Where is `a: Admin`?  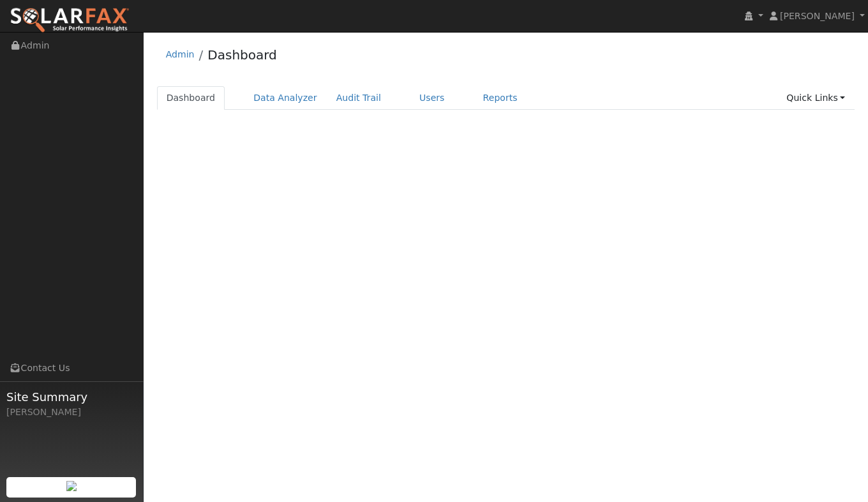
a: Admin is located at coordinates (180, 54).